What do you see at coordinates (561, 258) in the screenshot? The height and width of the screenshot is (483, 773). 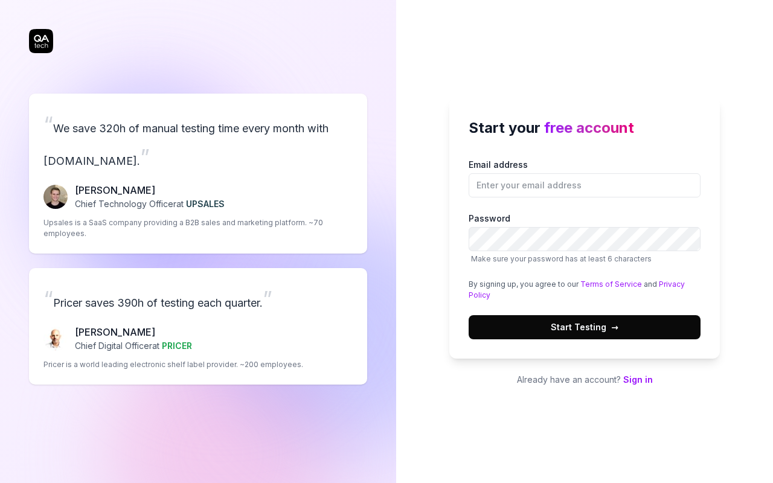 I see `span: Make sure your password has at least 6 characters` at bounding box center [561, 258].